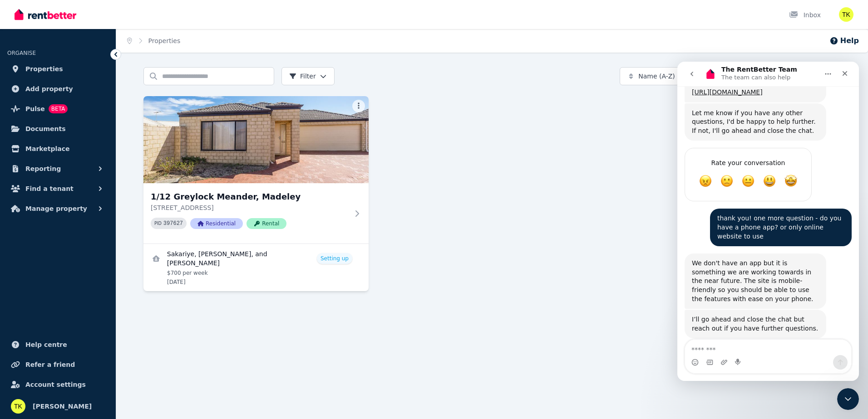  I want to click on h3: 1/12 Greylock Meander, Madeley, so click(250, 197).